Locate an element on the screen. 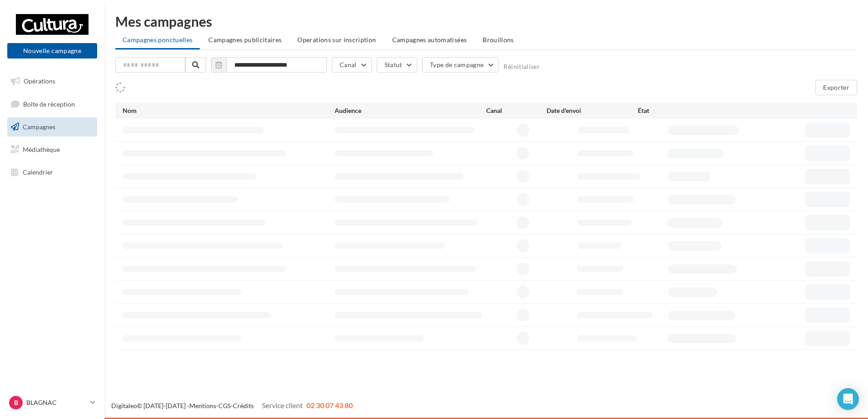 The width and height of the screenshot is (868, 419). div: Nom is located at coordinates (228, 111).